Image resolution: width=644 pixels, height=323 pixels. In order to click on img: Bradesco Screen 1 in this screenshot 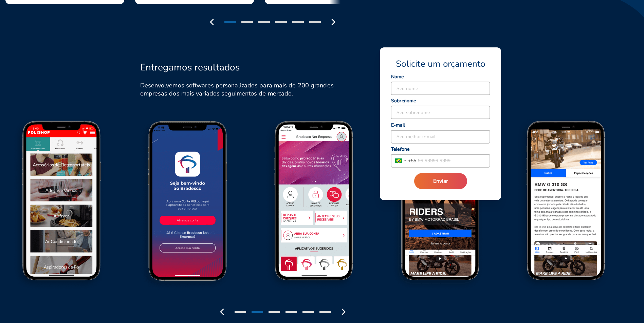, I will do `click(190, 207)`.